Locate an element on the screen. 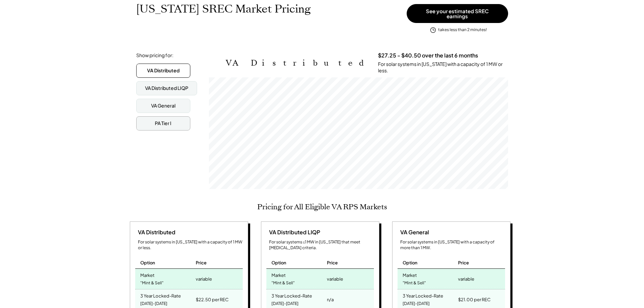 The image size is (644, 308). div: takes less than 2 minutes! is located at coordinates (462, 30).